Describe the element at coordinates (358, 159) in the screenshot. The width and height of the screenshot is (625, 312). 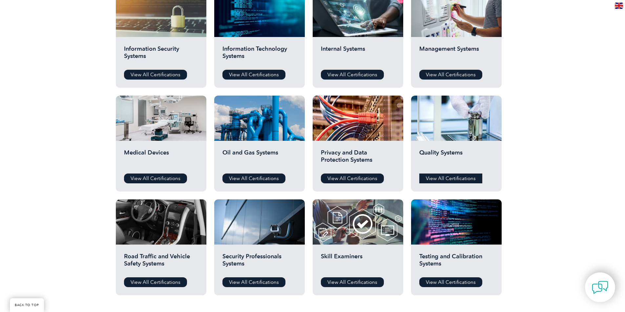
I see `h2: Privacy and Data Protection Systems` at that location.